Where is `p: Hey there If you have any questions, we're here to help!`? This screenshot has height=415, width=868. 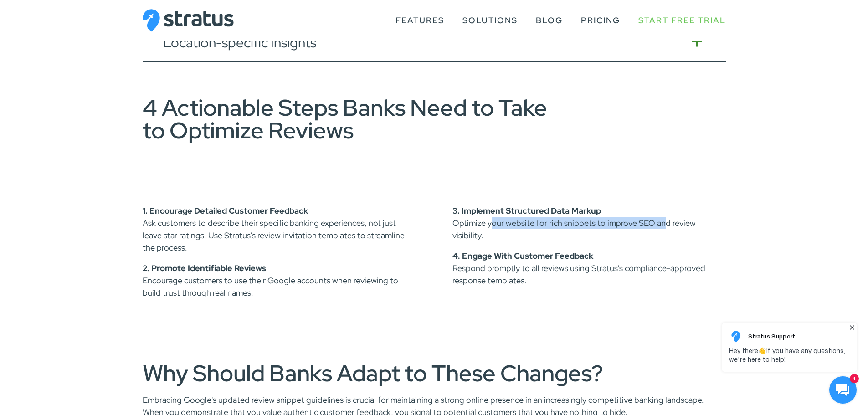
p: Hey there If you have any questions, we're here to help! is located at coordinates (69, 36).